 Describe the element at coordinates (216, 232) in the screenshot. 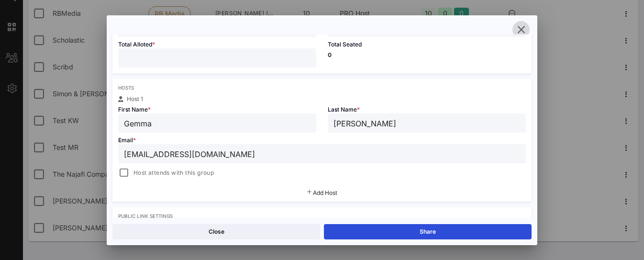

I see `button: Close` at that location.